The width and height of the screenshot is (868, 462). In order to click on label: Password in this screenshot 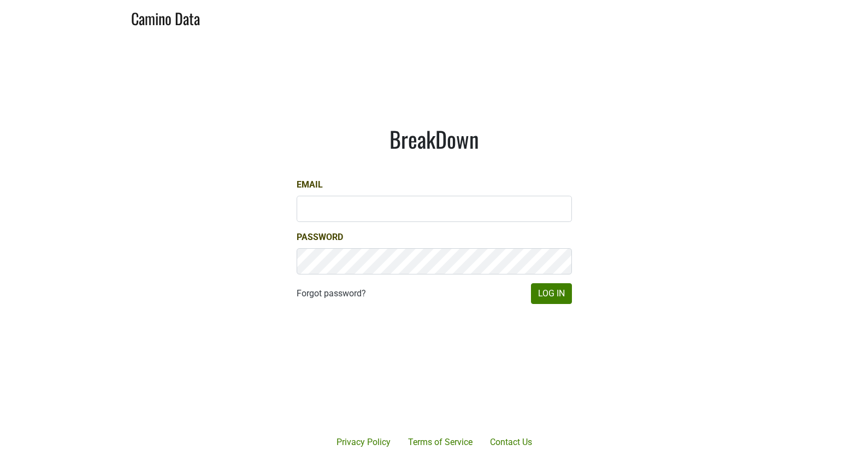, I will do `click(320, 237)`.